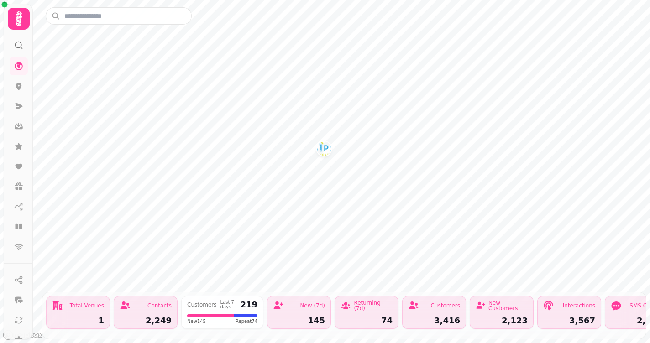  Describe the element at coordinates (247, 321) in the screenshot. I see `span: Repeat 74` at that location.